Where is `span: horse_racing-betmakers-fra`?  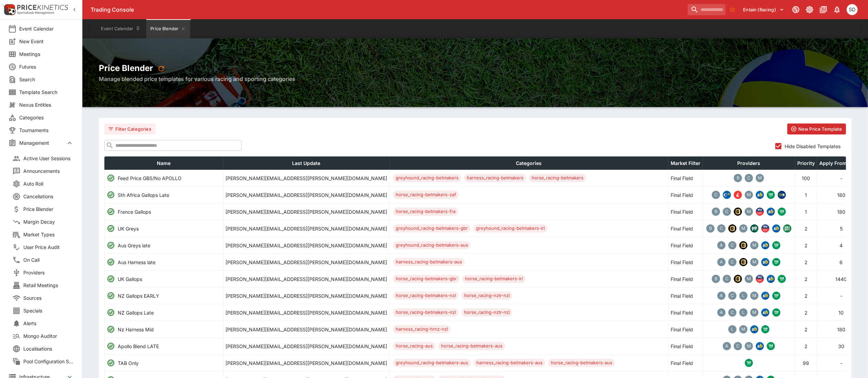 span: horse_racing-betmakers-fra is located at coordinates (425, 212).